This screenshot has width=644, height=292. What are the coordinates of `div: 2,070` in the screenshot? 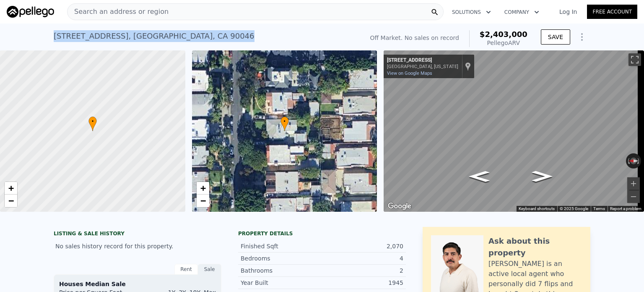 It's located at (363, 246).